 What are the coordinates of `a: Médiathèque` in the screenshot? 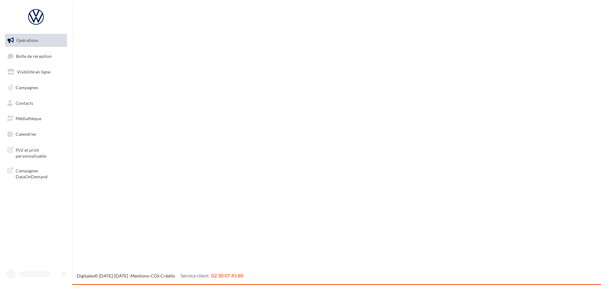 It's located at (36, 119).